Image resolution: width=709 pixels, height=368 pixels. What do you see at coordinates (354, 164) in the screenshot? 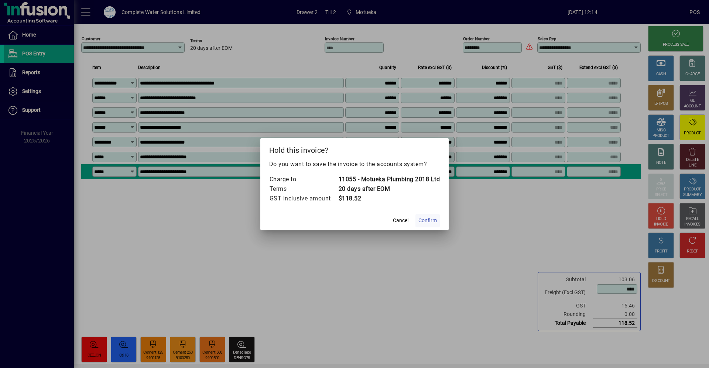
I see `p: Do you want to save the invoice to the accounts system?` at bounding box center [354, 164].